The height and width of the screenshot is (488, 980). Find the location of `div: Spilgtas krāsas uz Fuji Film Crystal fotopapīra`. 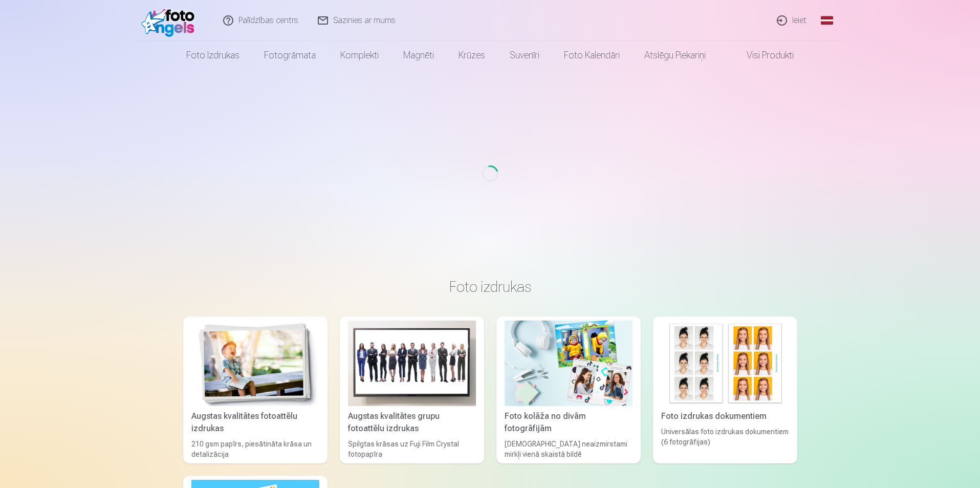

div: Spilgtas krāsas uz Fuji Film Crystal fotopapīra is located at coordinates (412, 449).